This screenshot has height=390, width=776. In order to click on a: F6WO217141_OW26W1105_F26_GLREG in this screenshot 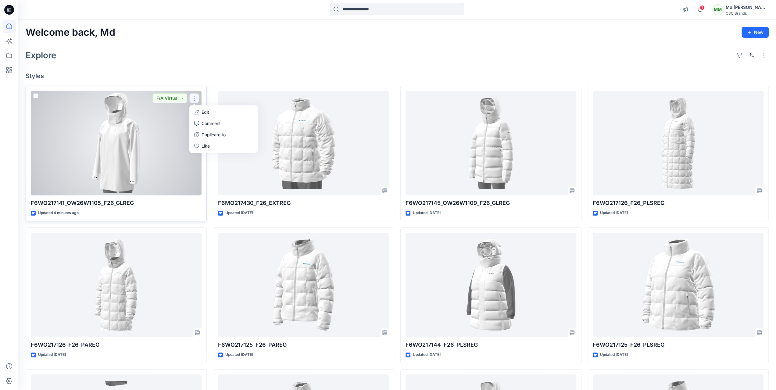, I will do `click(116, 143)`.